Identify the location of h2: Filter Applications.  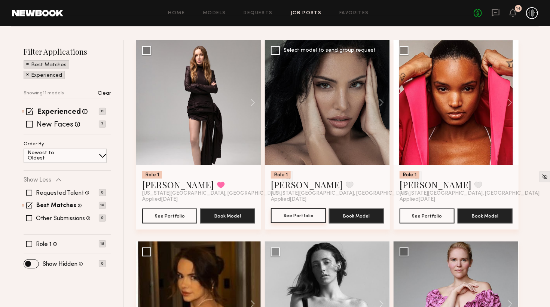
(67, 51).